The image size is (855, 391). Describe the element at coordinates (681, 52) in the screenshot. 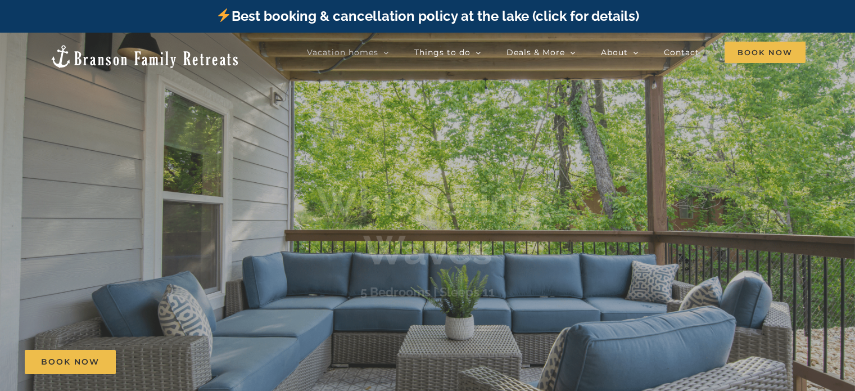

I see `a: Contact` at that location.